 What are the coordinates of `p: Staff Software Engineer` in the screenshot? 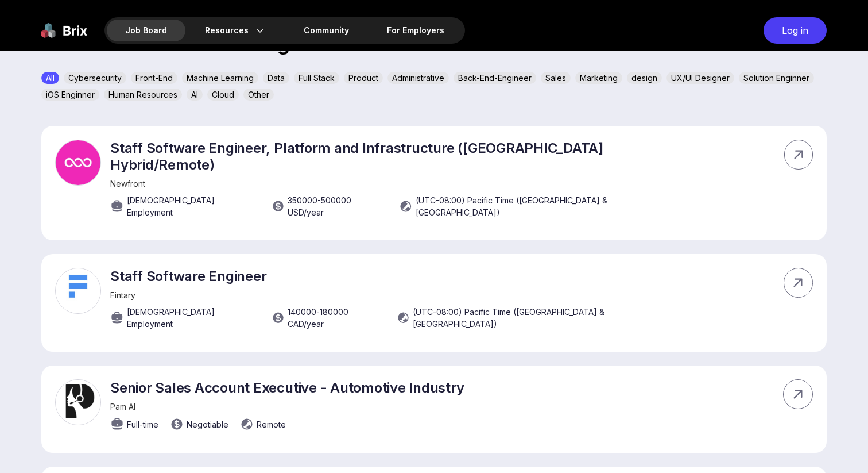 It's located at (398, 276).